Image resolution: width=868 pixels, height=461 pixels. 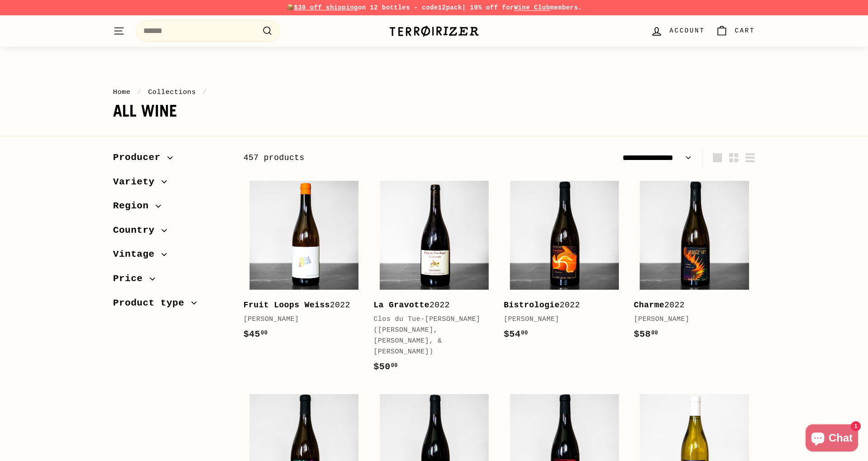 What do you see at coordinates (831, 439) in the screenshot?
I see `inbox-online-store-chat: Shopify online store chat` at bounding box center [831, 439].